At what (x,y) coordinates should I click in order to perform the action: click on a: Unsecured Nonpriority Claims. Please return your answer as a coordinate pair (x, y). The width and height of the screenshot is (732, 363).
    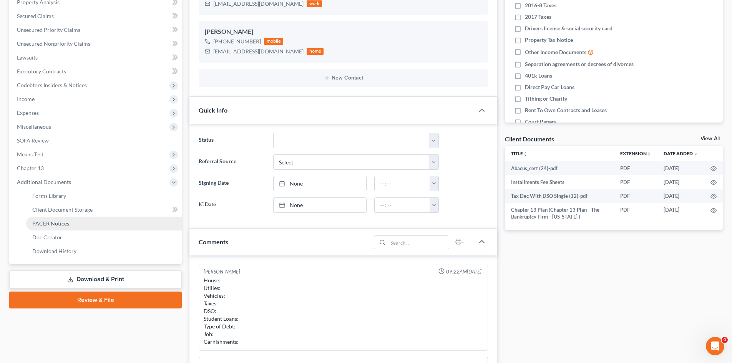
    Looking at the image, I should click on (96, 44).